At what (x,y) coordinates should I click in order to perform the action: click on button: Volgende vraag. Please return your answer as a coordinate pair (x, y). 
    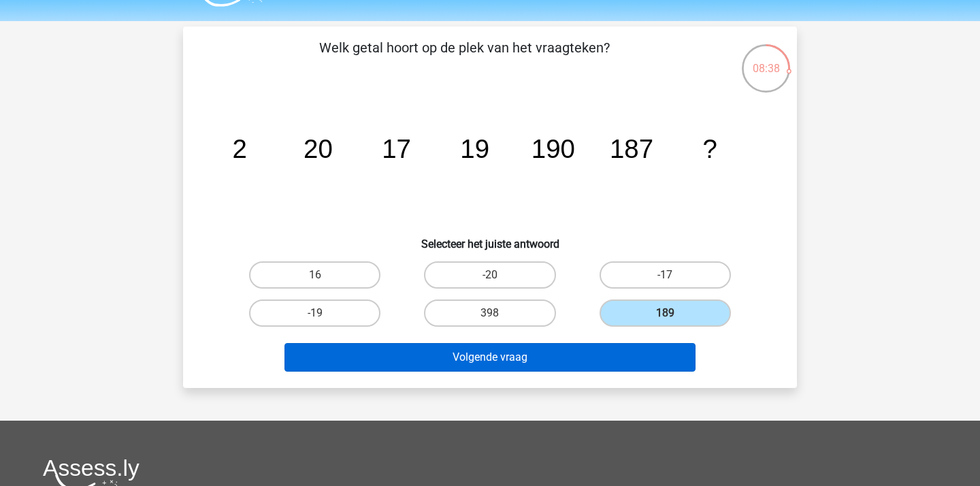
    Looking at the image, I should click on (490, 357).